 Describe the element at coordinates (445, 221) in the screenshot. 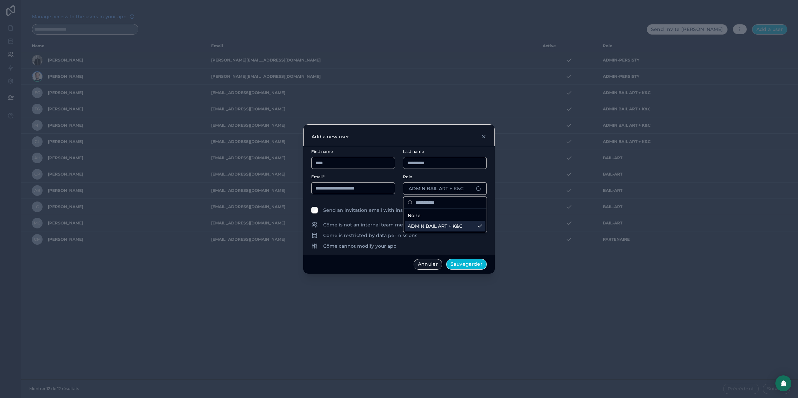

I see `div: Suggestions` at that location.